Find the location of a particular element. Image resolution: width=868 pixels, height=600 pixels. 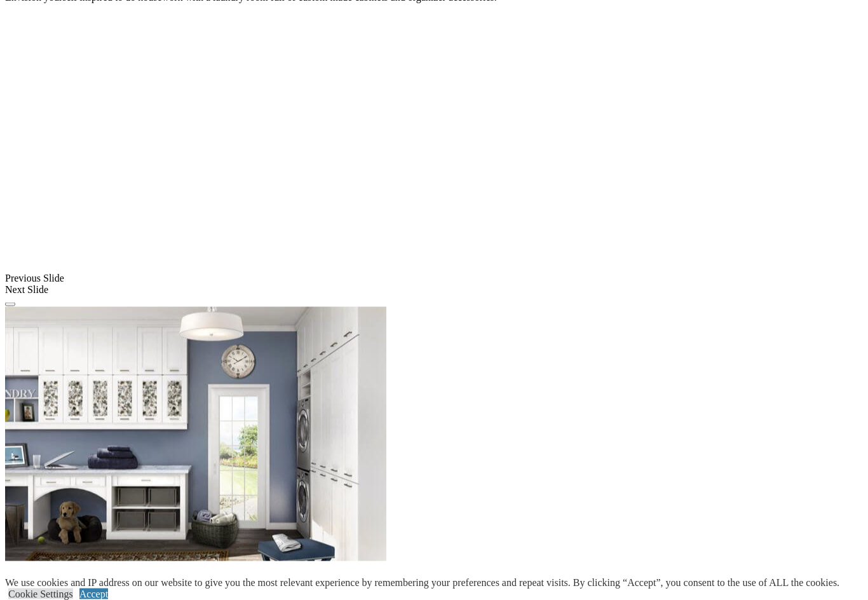

a: Cookie Settings is located at coordinates (41, 593).